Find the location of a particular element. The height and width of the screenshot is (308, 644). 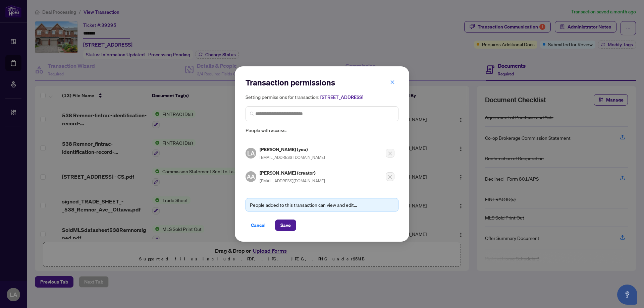

span: AA is located at coordinates (251, 177).